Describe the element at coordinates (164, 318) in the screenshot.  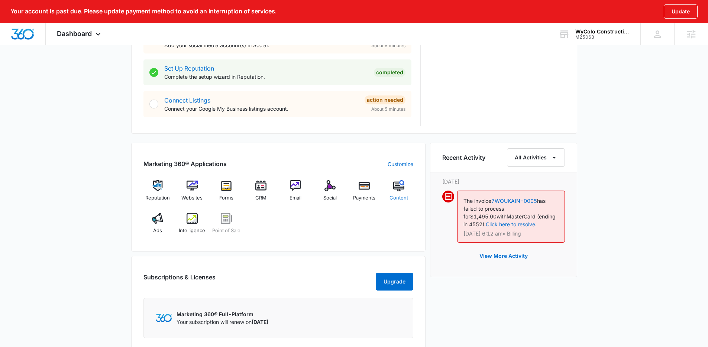
I see `img: Marketing 360 Logo` at that location.